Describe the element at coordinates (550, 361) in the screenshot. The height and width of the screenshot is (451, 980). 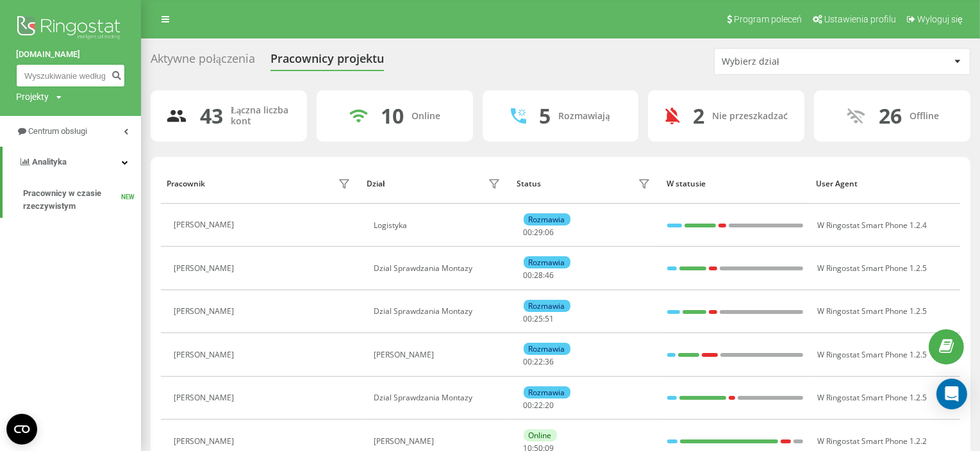
I see `span: 36` at that location.